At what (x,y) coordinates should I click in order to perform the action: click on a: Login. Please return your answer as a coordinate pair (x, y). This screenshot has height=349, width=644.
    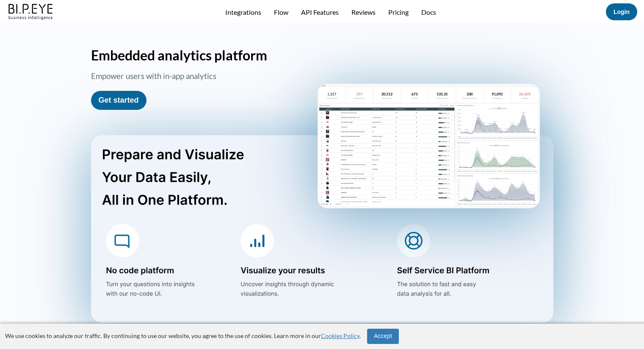
    Looking at the image, I should click on (621, 12).